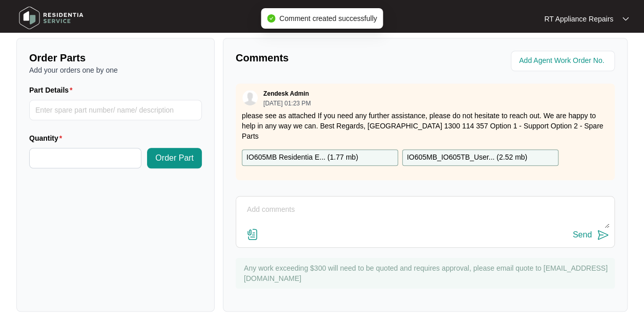  I want to click on p: Order Parts, so click(115, 58).